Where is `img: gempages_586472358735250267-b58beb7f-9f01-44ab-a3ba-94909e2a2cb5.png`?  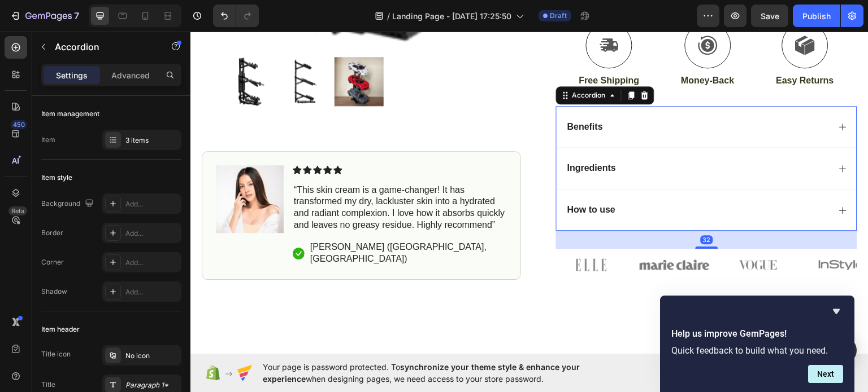
img: gempages_586472358735250267-b58beb7f-9f01-44ab-a3ba-94909e2a2cb5.png is located at coordinates (652, 233).